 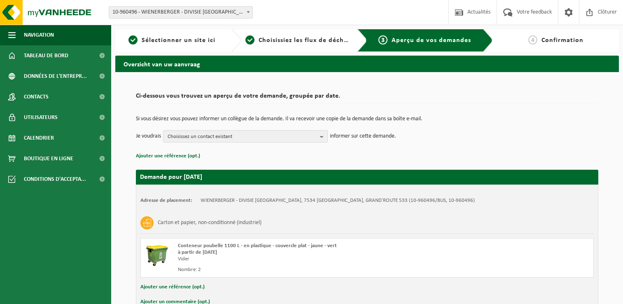 What do you see at coordinates (166, 200) in the screenshot?
I see `strong: Adresse de placement:` at bounding box center [166, 200].